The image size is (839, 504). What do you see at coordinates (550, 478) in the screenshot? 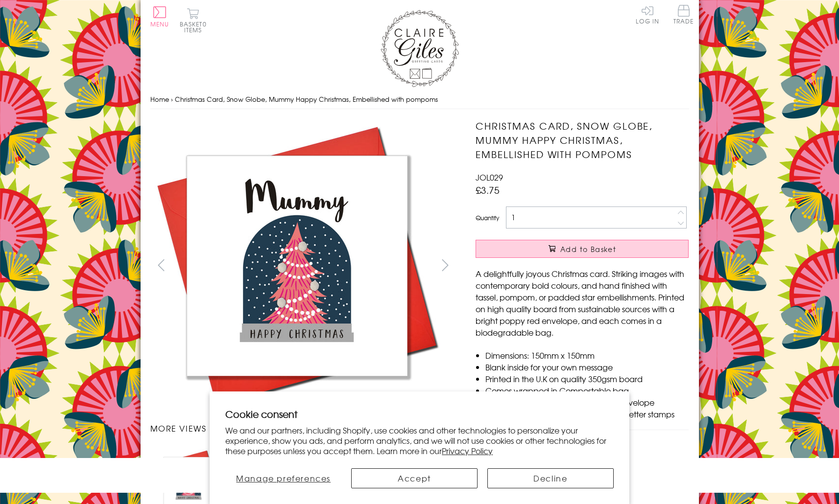
I see `button: Decline` at bounding box center [550, 478].